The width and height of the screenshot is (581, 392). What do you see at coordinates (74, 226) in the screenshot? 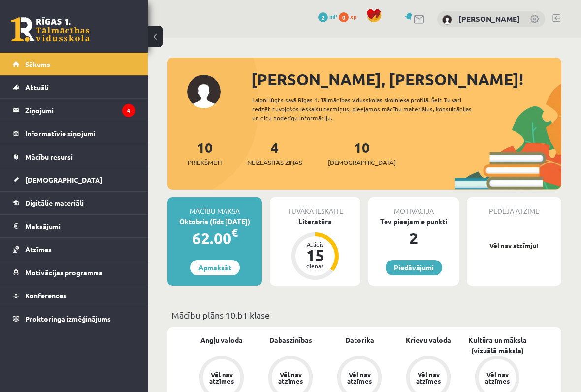
I see `a: Maksājumi` at bounding box center [74, 226].